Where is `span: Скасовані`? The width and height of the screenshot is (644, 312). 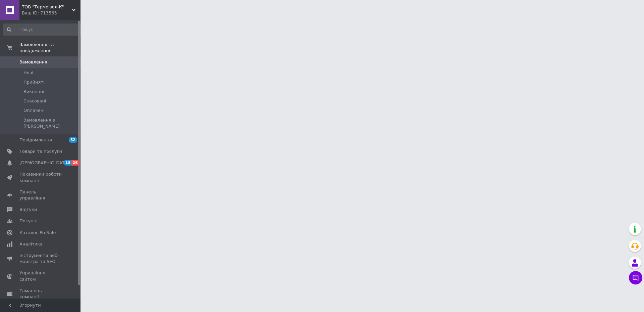
span: Скасовані is located at coordinates (35, 101).